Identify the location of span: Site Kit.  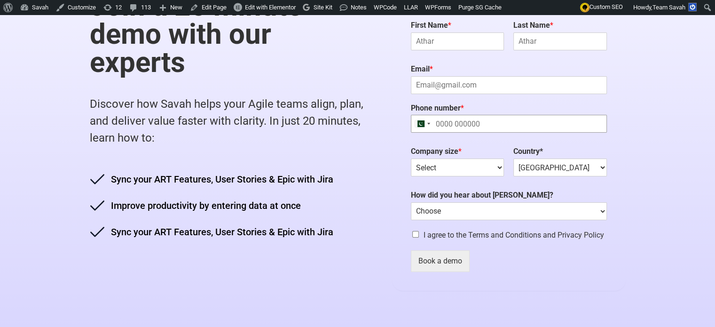
(323, 7).